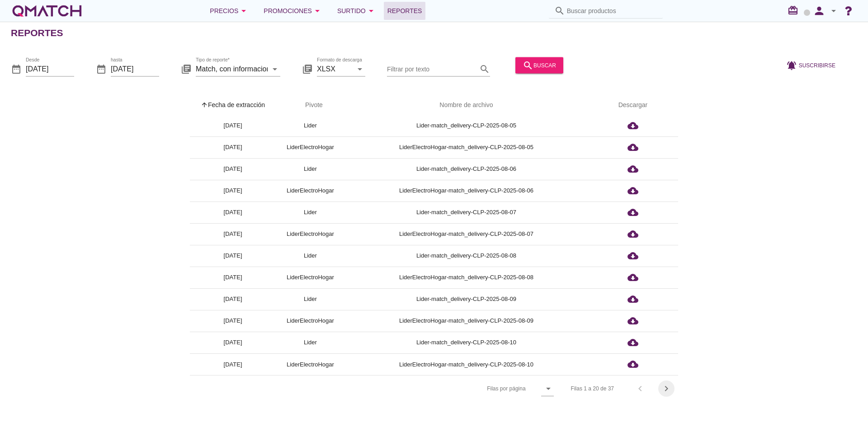  Describe the element at coordinates (405, 11) in the screenshot. I see `a: Reportes` at that location.